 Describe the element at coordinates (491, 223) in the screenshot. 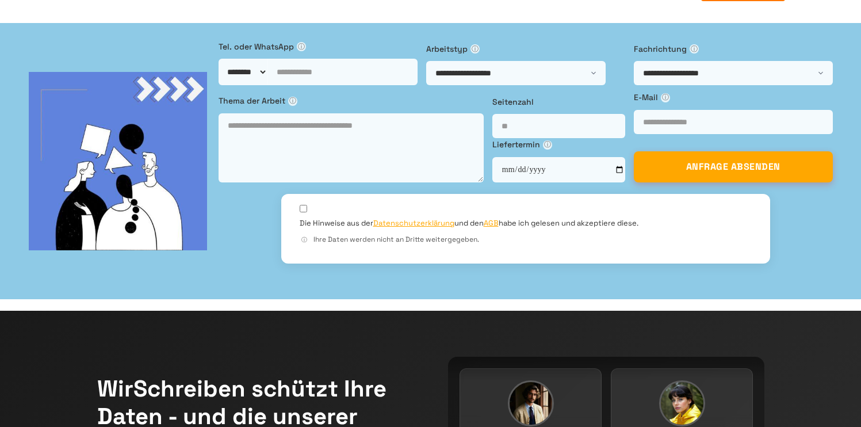

I see `a: AGB` at that location.